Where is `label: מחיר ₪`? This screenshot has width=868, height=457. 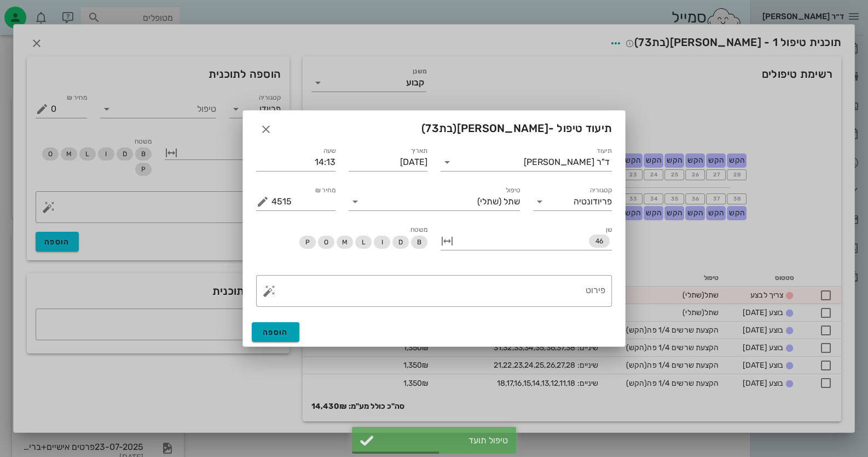
label: מחיר ₪ is located at coordinates (325, 190).